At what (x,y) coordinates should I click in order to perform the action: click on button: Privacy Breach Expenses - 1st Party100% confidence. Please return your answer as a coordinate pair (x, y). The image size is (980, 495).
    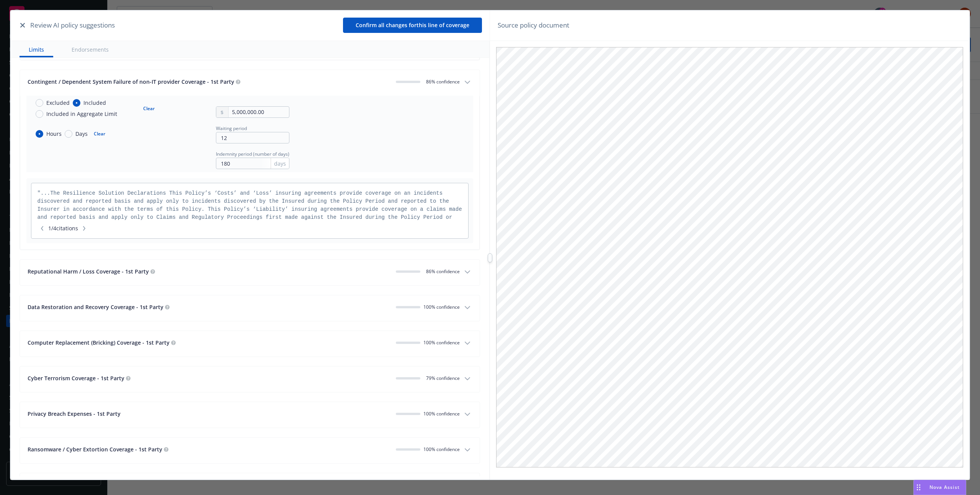
    Looking at the image, I should click on (249, 415).